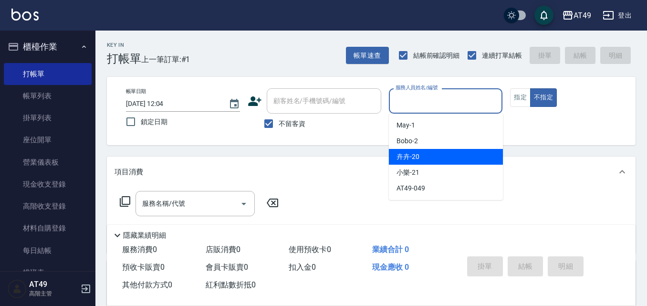 Image resolution: width=647 pixels, height=306 pixels. What do you see at coordinates (244, 204) in the screenshot?
I see `button: Open` at bounding box center [244, 204].